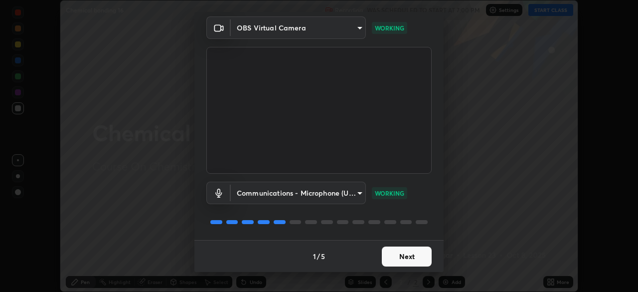 This screenshot has height=292, width=638. Describe the element at coordinates (315, 256) in the screenshot. I see `h4: 1` at that location.